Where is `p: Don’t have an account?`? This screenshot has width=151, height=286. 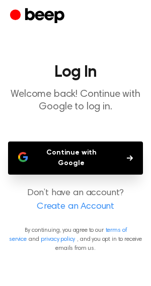
p: Don’t have an account? is located at coordinates (75, 200).